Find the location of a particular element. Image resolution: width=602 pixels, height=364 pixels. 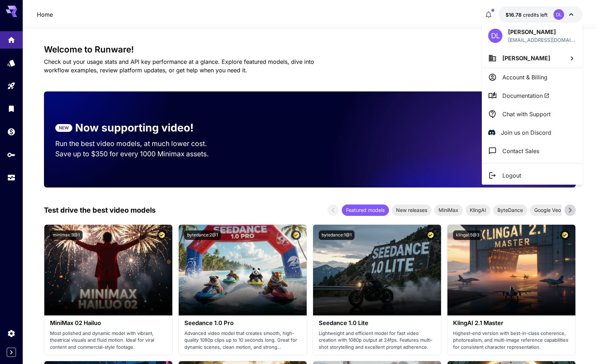

p: Chat with Support is located at coordinates (527, 114).